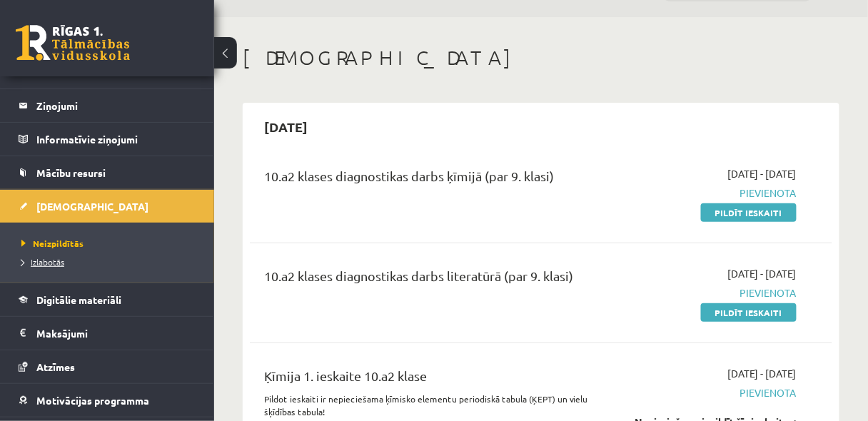  What do you see at coordinates (73, 43) in the screenshot?
I see `a: Rīgas 1. Tālmācības vidusskola` at bounding box center [73, 43].